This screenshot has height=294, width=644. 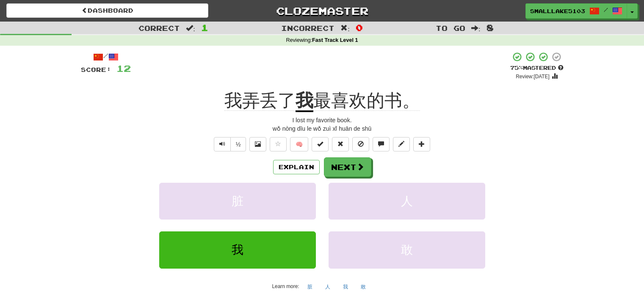 I want to click on span: 1, so click(x=204, y=28).